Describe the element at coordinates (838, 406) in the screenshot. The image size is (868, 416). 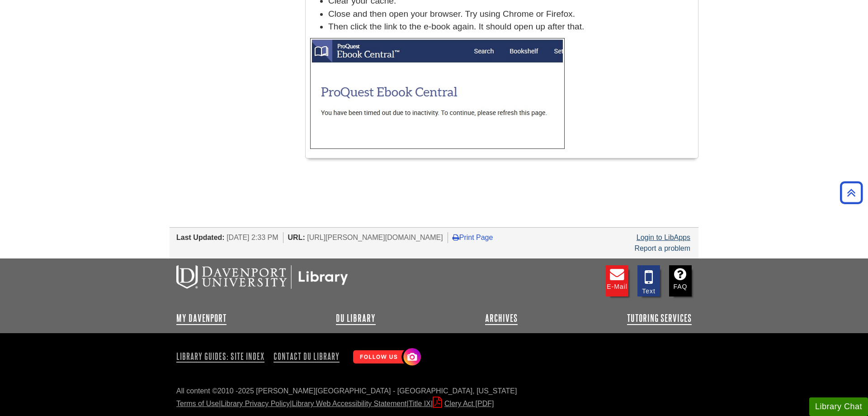
I see `button: Library Chat` at that location.